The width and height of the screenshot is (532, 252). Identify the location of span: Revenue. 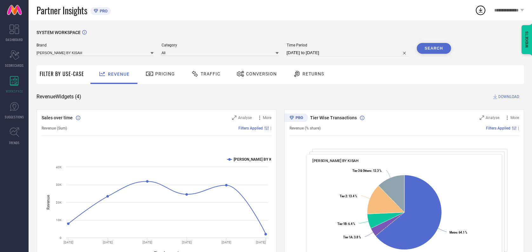
(119, 74).